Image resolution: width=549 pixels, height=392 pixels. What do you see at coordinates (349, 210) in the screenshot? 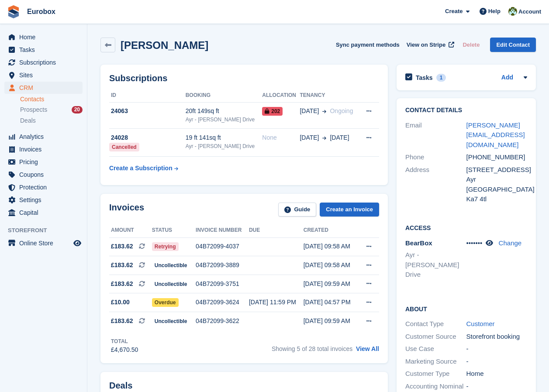
I see `a: Create an Invoice` at bounding box center [349, 210].